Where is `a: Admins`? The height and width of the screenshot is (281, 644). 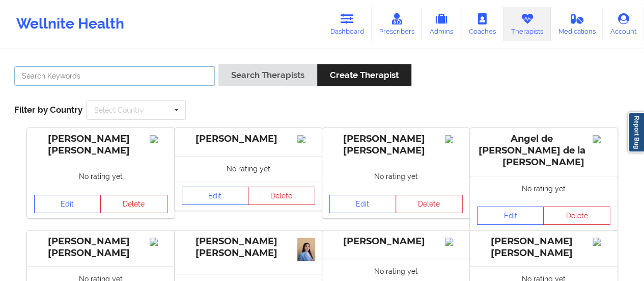
a: Admins is located at coordinates (441, 24).